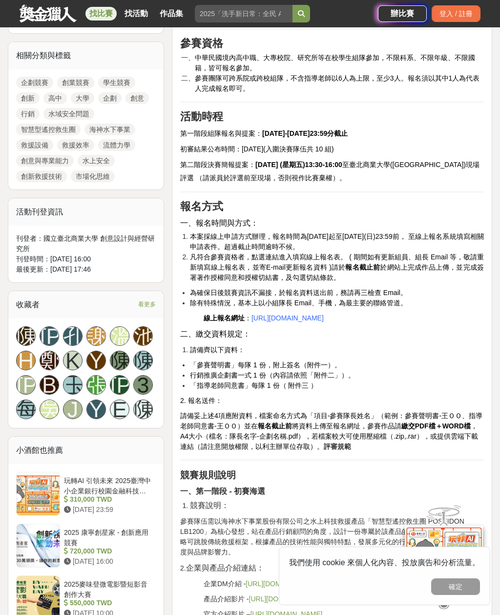 The width and height of the screenshot is (500, 615). What do you see at coordinates (45, 161) in the screenshot?
I see `a: 創意與專業能力` at bounding box center [45, 161].